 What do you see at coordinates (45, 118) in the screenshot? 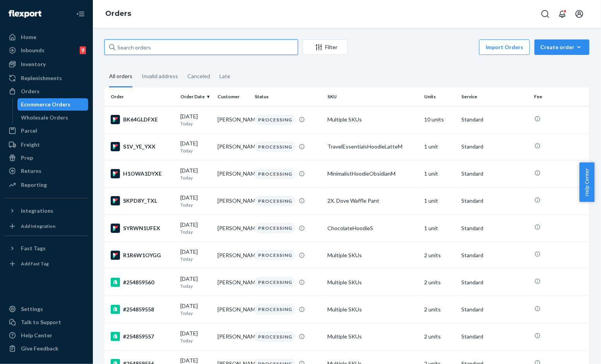
I see `div: Wholesale Orders` at bounding box center [45, 118].